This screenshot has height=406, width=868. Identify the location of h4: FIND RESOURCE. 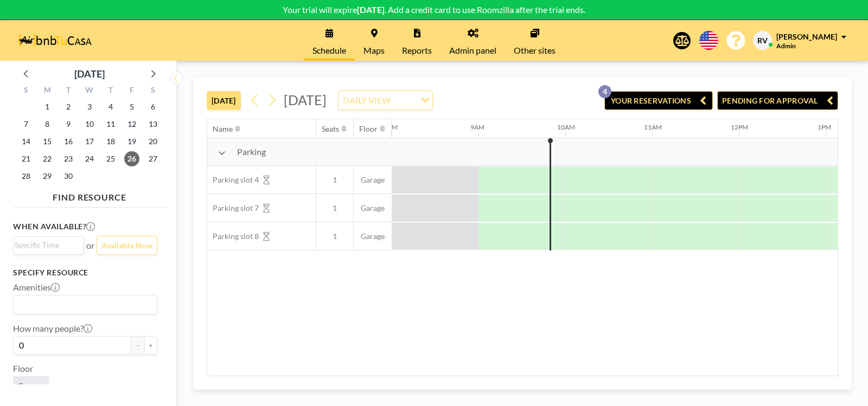
(89, 195).